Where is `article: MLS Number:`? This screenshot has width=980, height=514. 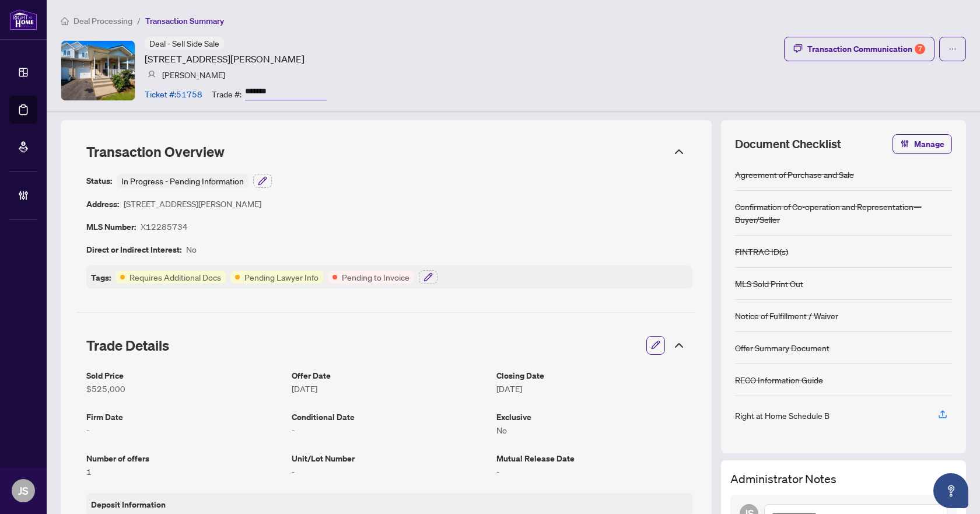 article: MLS Number: is located at coordinates (111, 227).